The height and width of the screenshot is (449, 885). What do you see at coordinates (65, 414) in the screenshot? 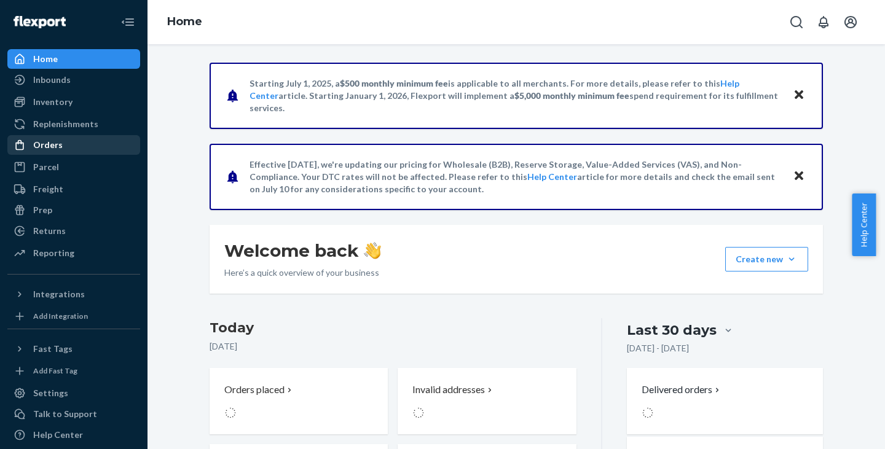
I see `div: Talk to Support` at bounding box center [65, 414].